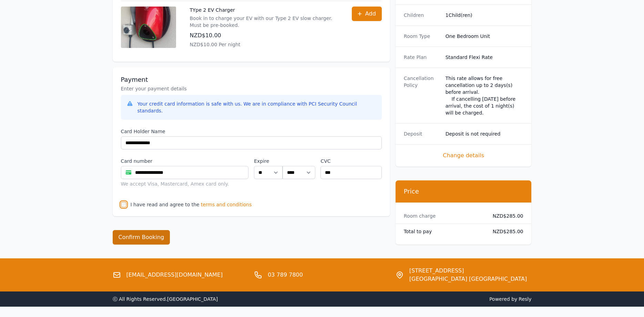  I want to click on h3: Price, so click(463, 191).